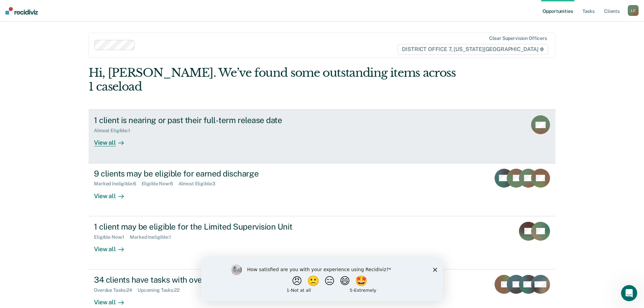 Image resolution: width=644 pixels, height=308 pixels. Describe the element at coordinates (213, 174) in the screenshot. I see `div: 9 clients may be eligible for earned discharge` at that location.